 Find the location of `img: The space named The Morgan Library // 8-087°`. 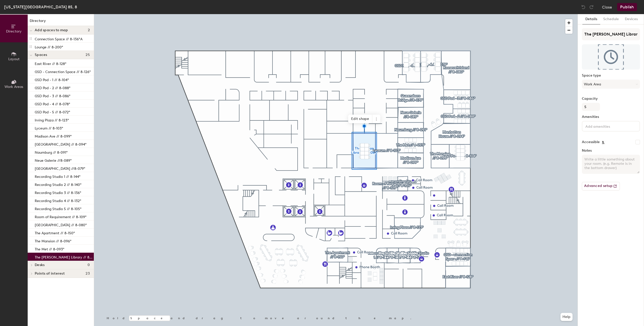

img: The space named The Morgan Library // 8-087° is located at coordinates (611, 57).